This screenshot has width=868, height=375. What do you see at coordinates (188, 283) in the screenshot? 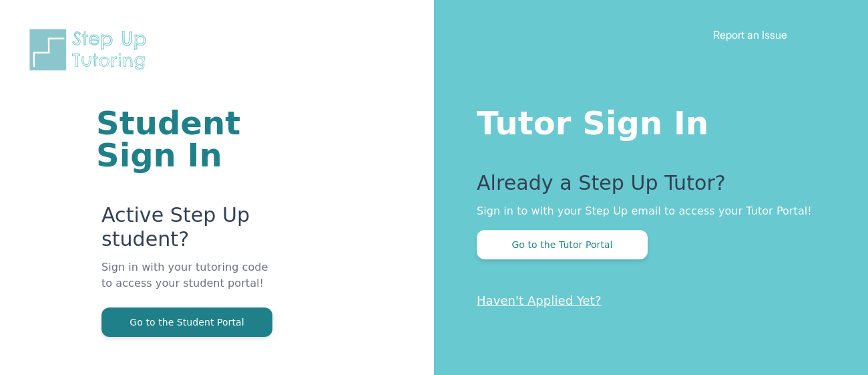
I see `p: Sign in with your tutoring code to access your student portal!` at bounding box center [188, 283].